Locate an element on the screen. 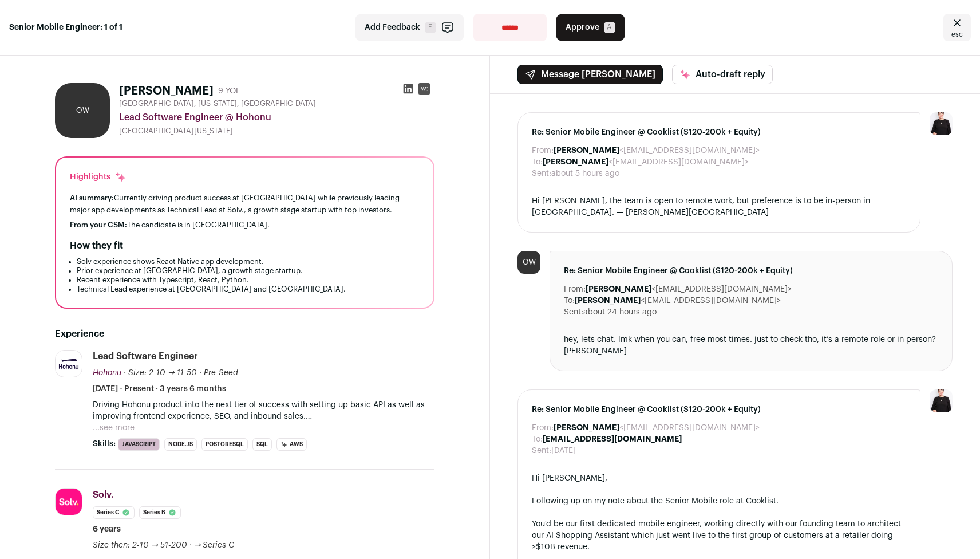 The height and width of the screenshot is (559, 980). span: AI summary: is located at coordinates (92, 198).